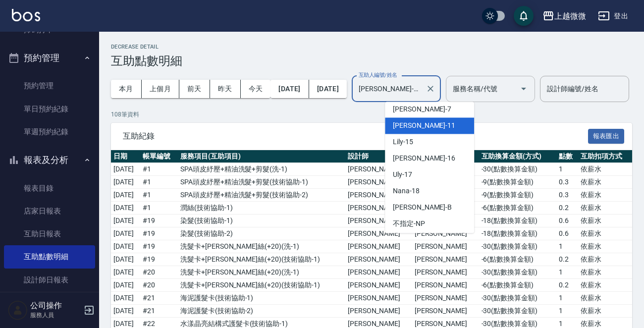 This screenshot has height=328, width=644. I want to click on td: 潤絲 ( 技術協助-1 ), so click(262, 208).